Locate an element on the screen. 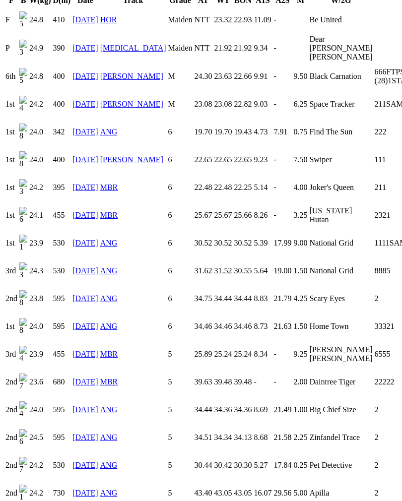 The image size is (402, 501). td: 22.66 is located at coordinates (242, 76).